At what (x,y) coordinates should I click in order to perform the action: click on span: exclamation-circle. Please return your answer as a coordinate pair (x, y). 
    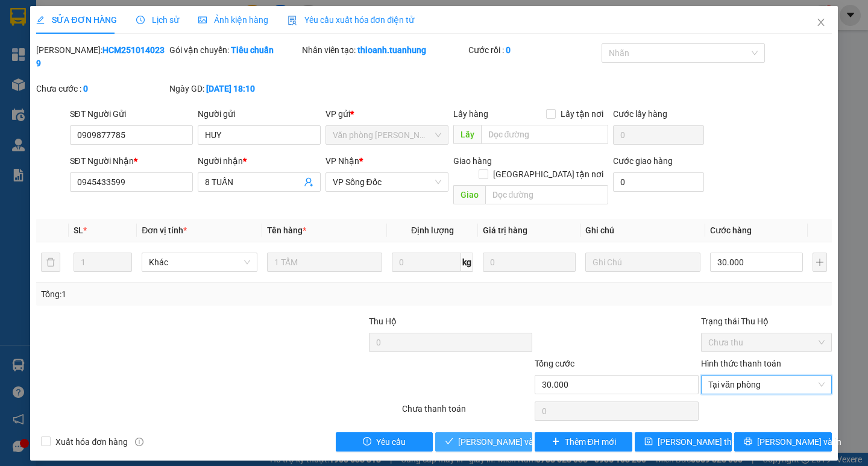
    Looking at the image, I should click on (367, 441).